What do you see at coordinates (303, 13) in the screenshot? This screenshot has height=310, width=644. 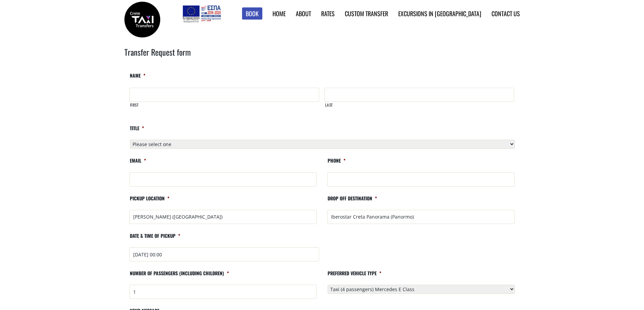 I see `a: About` at bounding box center [303, 13].